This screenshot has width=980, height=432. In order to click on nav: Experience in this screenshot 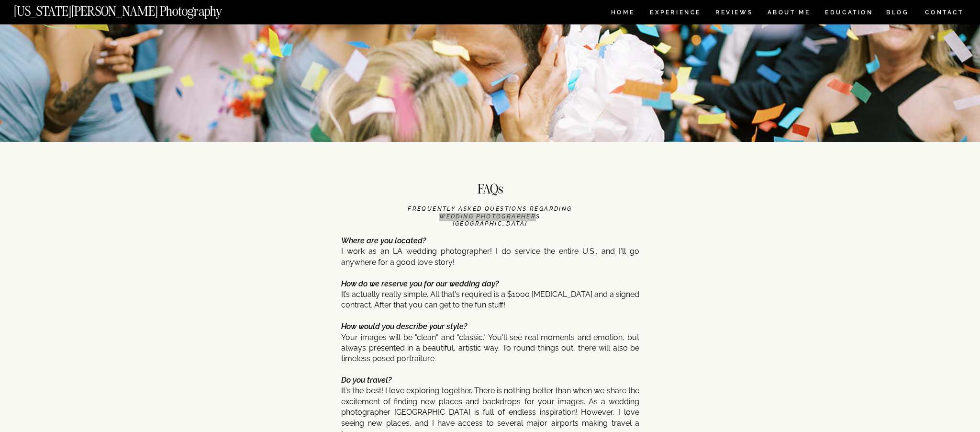, I will do `click(675, 14)`.